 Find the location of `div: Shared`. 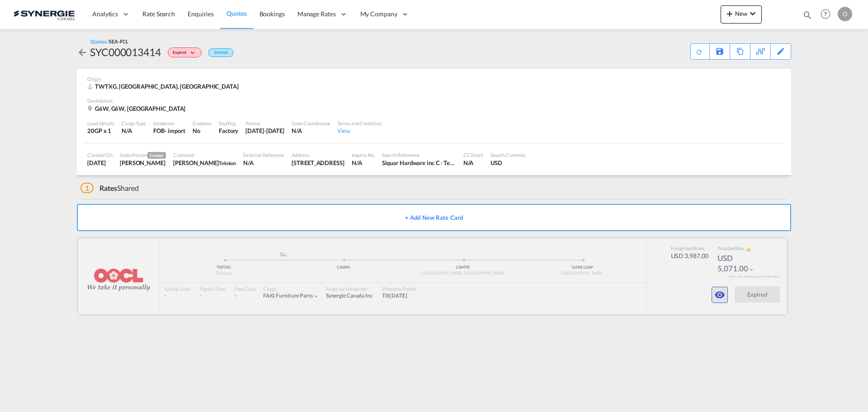

div: Shared is located at coordinates (109, 188).